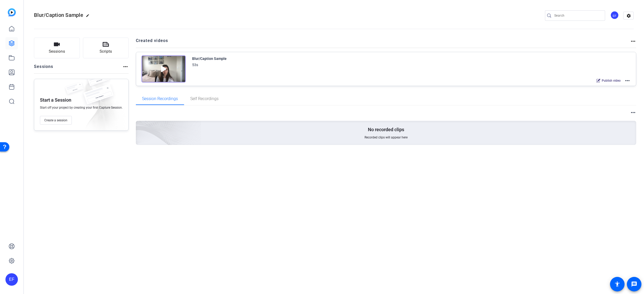 This screenshot has width=644, height=294. Describe the element at coordinates (12, 13) in the screenshot. I see `img: blue-gradient.svg` at that location.